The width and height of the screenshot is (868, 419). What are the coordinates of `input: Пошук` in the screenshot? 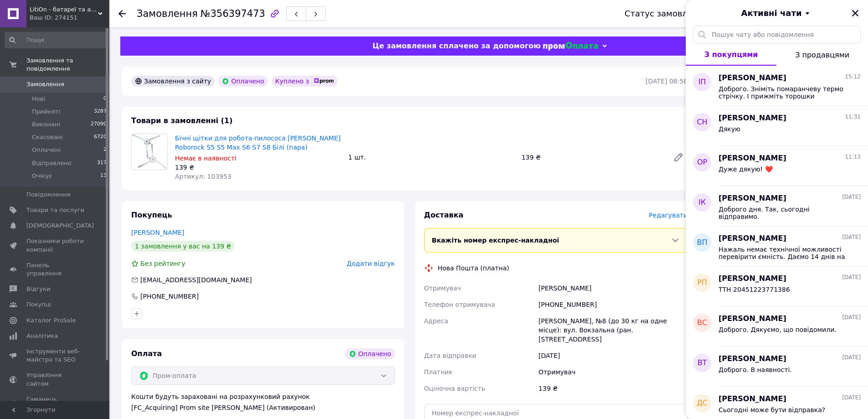 It's located at (56, 40).